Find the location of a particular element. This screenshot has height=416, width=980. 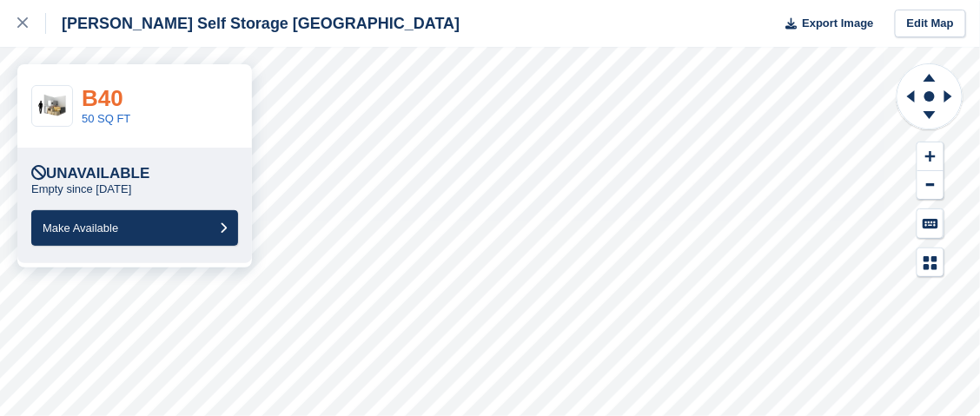

a: Edit Map is located at coordinates (930, 24).